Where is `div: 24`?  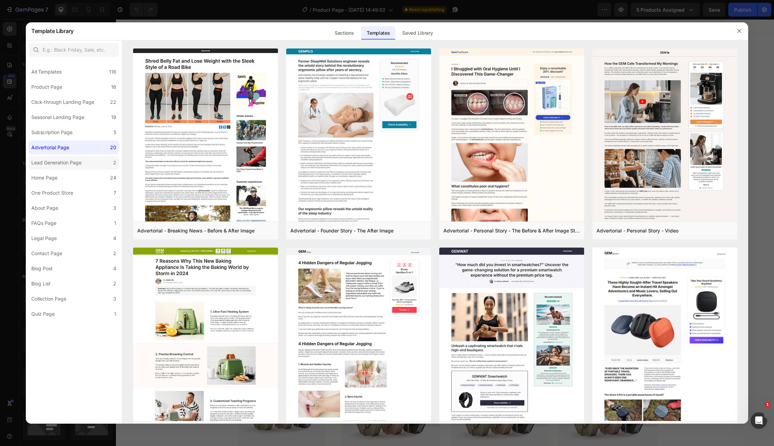
div: 24 is located at coordinates (113, 178).